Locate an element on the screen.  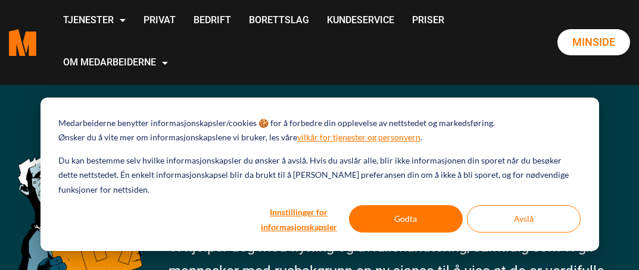
div: Cookie banner is located at coordinates (320, 175).